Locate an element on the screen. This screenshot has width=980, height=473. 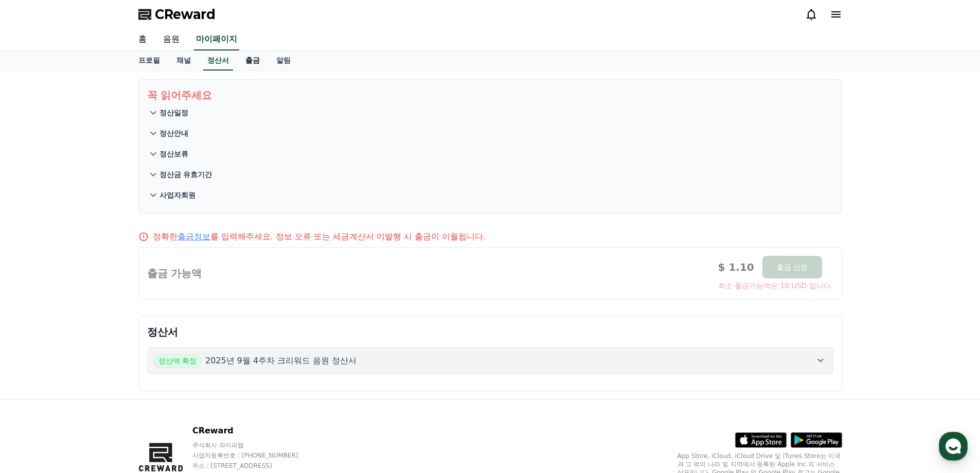
button: 정산안내 is located at coordinates (490, 133).